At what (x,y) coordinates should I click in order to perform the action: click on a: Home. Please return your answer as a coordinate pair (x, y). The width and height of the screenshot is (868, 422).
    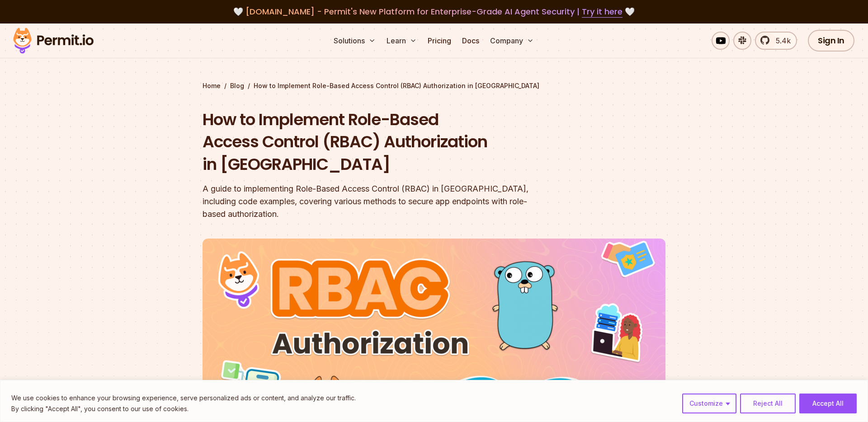
    Looking at the image, I should click on (212, 86).